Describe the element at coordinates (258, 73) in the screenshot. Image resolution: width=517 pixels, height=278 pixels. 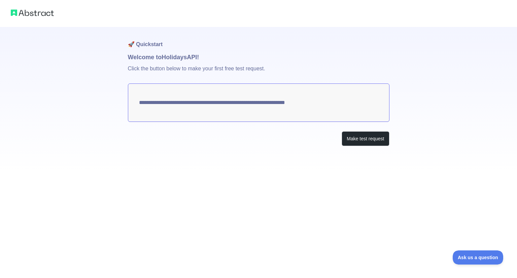
I see `p: Click the button below to make your first free test request.` at that location.